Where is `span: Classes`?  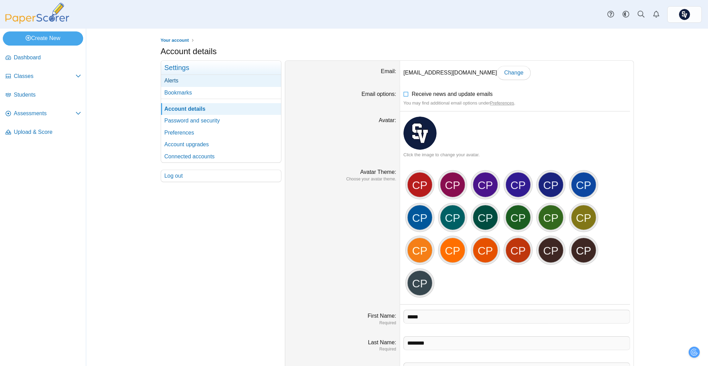
span: Classes is located at coordinates (44, 76).